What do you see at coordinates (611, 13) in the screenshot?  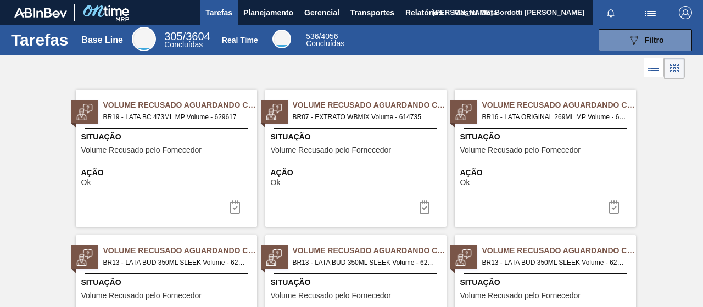 I see `button: Notificações` at bounding box center [611, 13].